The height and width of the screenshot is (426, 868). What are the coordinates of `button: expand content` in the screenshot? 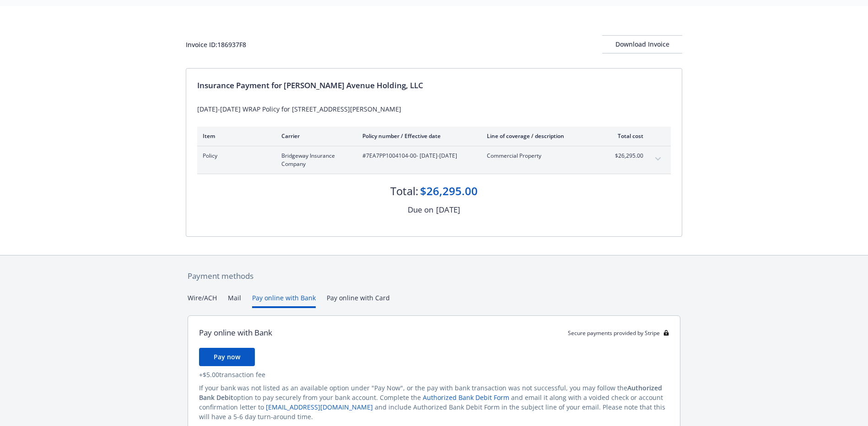 It's located at (658, 160).